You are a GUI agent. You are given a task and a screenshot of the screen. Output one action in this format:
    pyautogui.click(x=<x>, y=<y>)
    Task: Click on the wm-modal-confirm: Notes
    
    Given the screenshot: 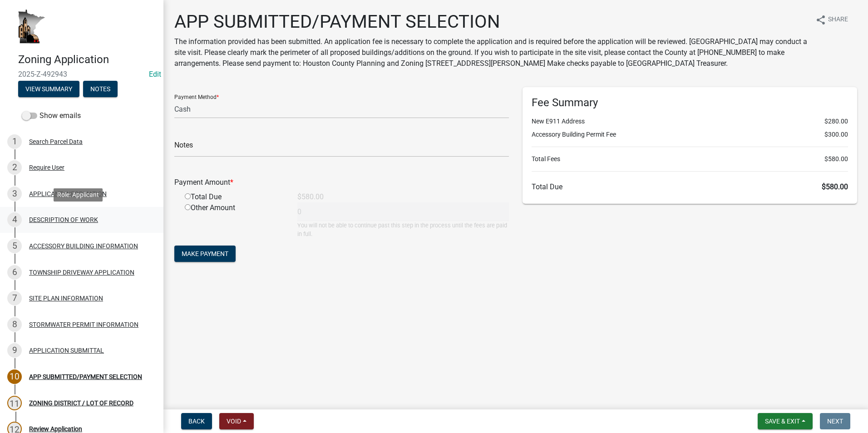 What is the action you would take?
    pyautogui.click(x=100, y=89)
    